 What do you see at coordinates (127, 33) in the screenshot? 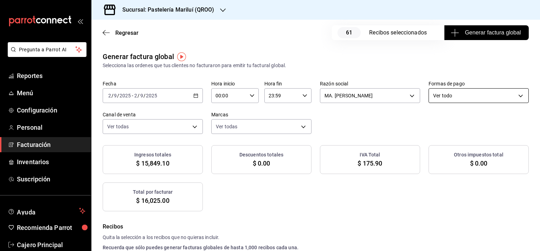
I see `span: Regresar` at bounding box center [127, 33].